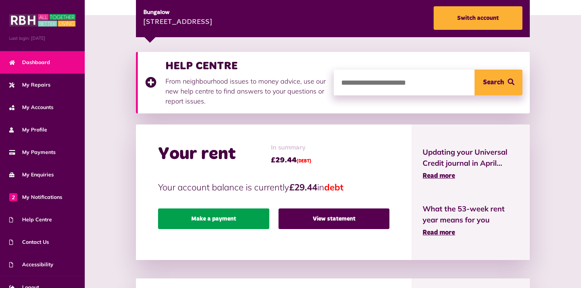 The width and height of the screenshot is (581, 288). I want to click on a: Switch account, so click(478, 18).